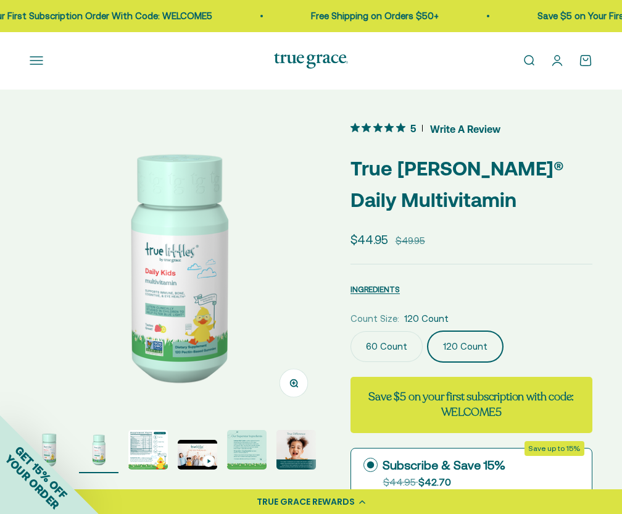  Describe the element at coordinates (411, 241) in the screenshot. I see `compare-at-price: $49.95` at that location.